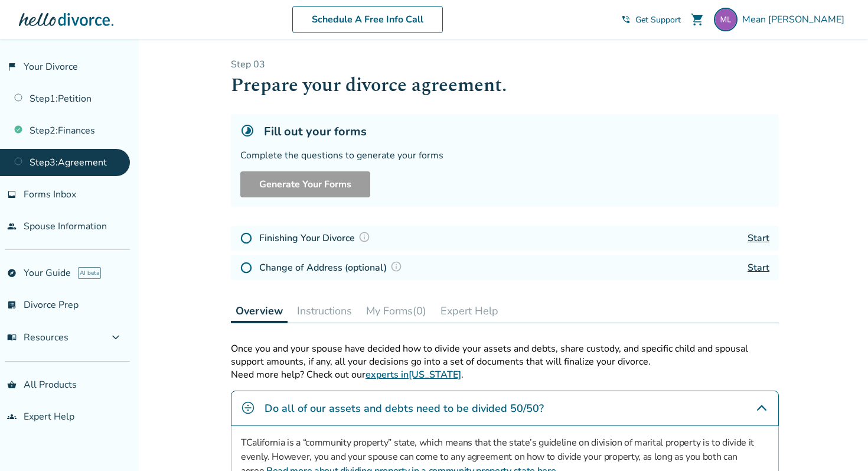 Image resolution: width=868 pixels, height=471 pixels. What do you see at coordinates (505, 355) in the screenshot?
I see `p: Once you and your spouse have decided how to divide your assets and debts, share custody, and spe...` at bounding box center [505, 355].